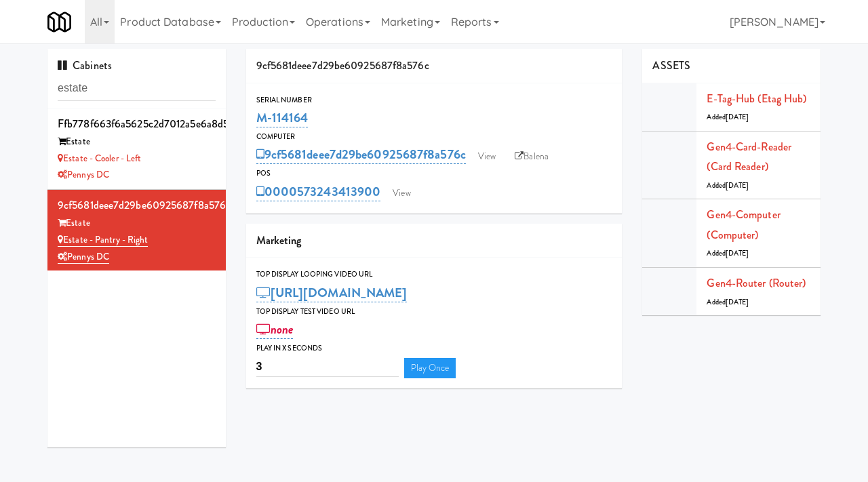 The width and height of the screenshot is (868, 482). Describe the element at coordinates (430, 368) in the screenshot. I see `a: Play Once` at that location.